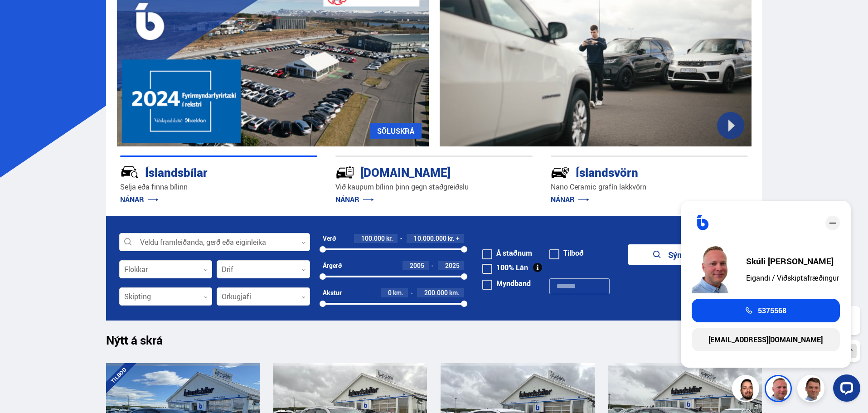 This screenshot has width=868, height=413. Describe the element at coordinates (130, 173) in the screenshot. I see `img: JRvxyua_JYH6wB4c.svg` at that location.